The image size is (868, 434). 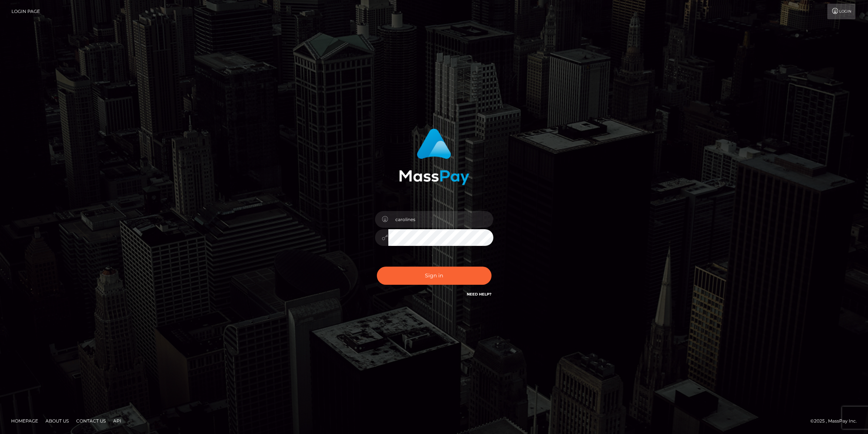 I want to click on button: Sign in, so click(x=434, y=275).